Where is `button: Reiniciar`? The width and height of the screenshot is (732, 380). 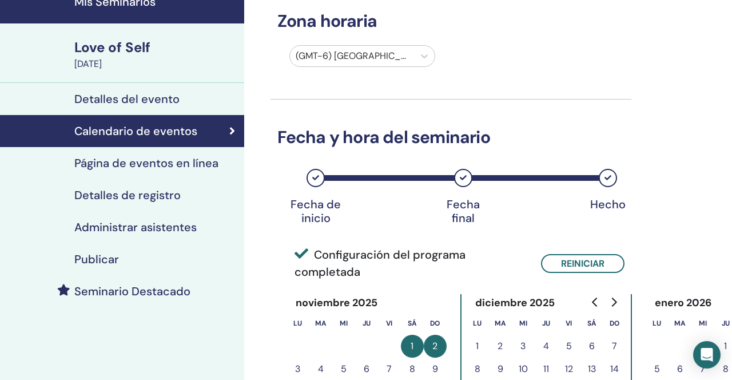 button: Reiniciar is located at coordinates (583, 263).